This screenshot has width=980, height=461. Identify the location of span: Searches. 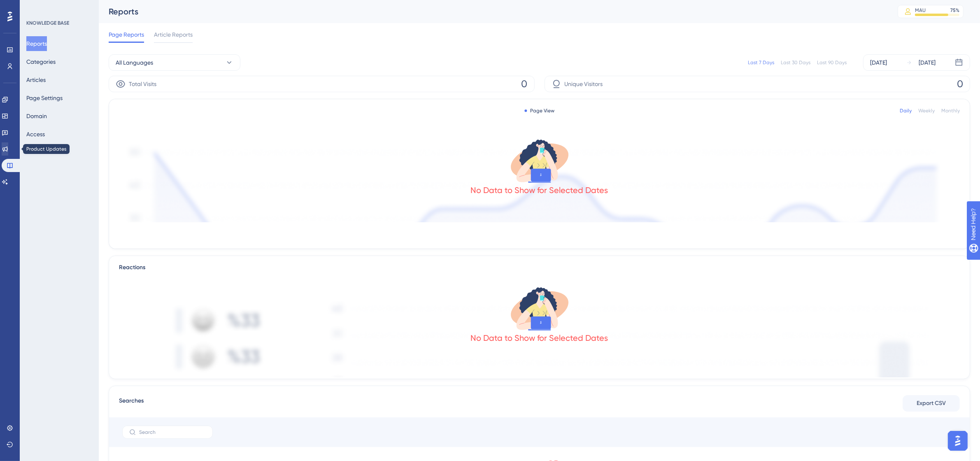
(131, 403).